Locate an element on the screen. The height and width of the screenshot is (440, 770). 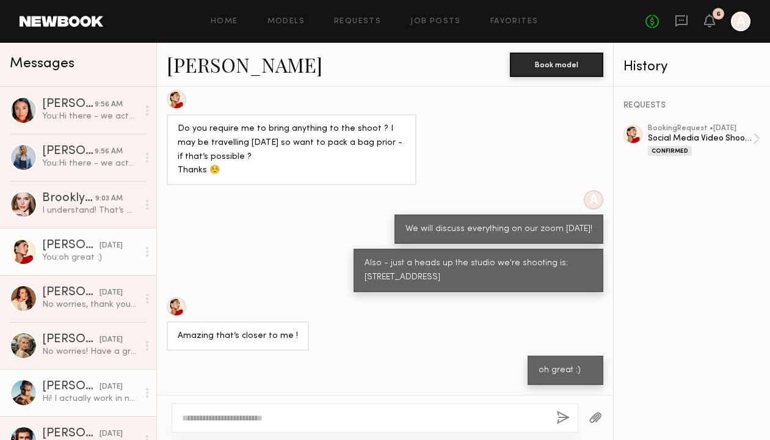
div: Confirmed is located at coordinates (670, 151).